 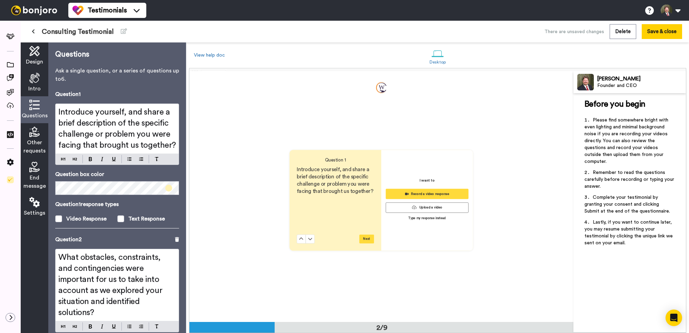 I want to click on span: Consulting Testimonial, so click(x=78, y=32).